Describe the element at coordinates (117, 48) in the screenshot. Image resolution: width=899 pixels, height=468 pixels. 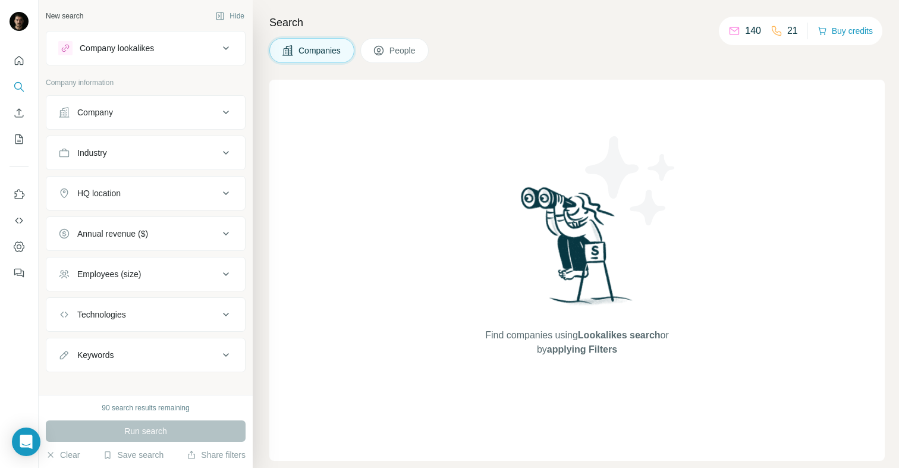
I see `div: Company lookalikes` at that location.